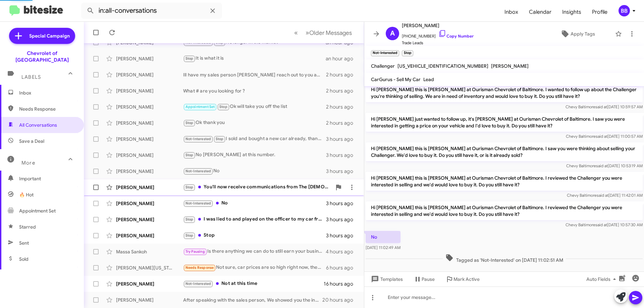  Describe the element at coordinates (254, 107) in the screenshot. I see `div: Ok will take you off the list` at that location.